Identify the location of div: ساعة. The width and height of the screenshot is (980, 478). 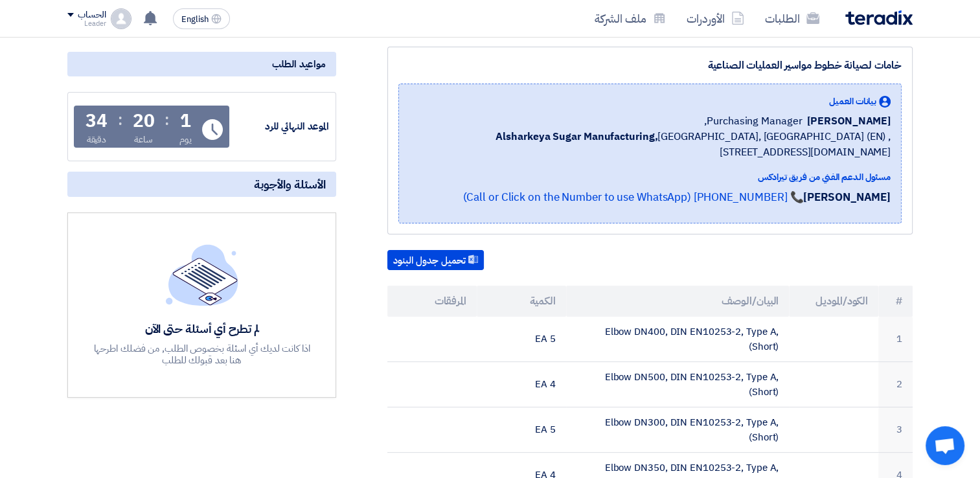
(143, 139).